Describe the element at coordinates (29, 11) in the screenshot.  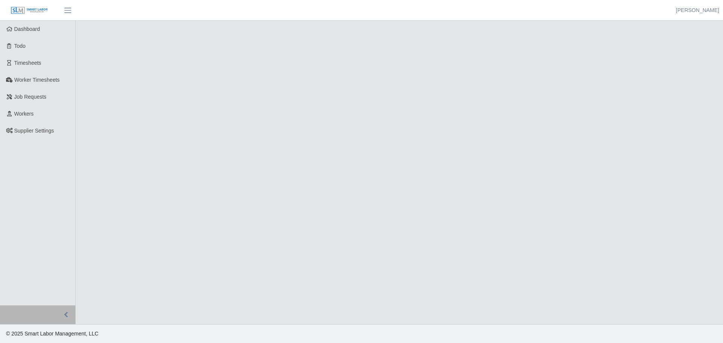
I see `img: SLM Logo` at that location.